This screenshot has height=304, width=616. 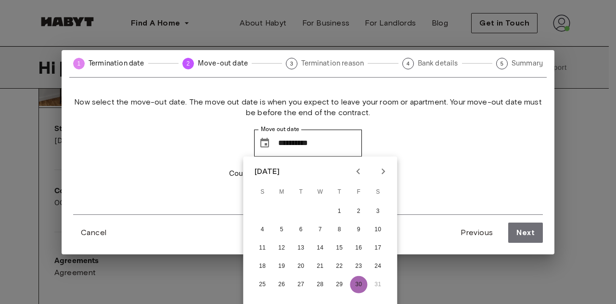 What do you see at coordinates (339, 284) in the screenshot?
I see `button: 29` at bounding box center [339, 284].